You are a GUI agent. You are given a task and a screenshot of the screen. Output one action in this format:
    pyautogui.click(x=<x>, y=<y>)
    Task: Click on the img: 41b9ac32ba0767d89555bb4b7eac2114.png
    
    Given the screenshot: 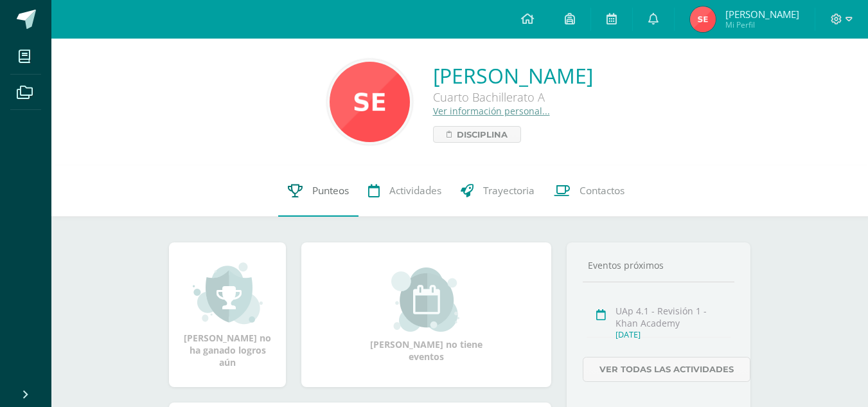 What is the action you would take?
    pyautogui.click(x=369, y=102)
    